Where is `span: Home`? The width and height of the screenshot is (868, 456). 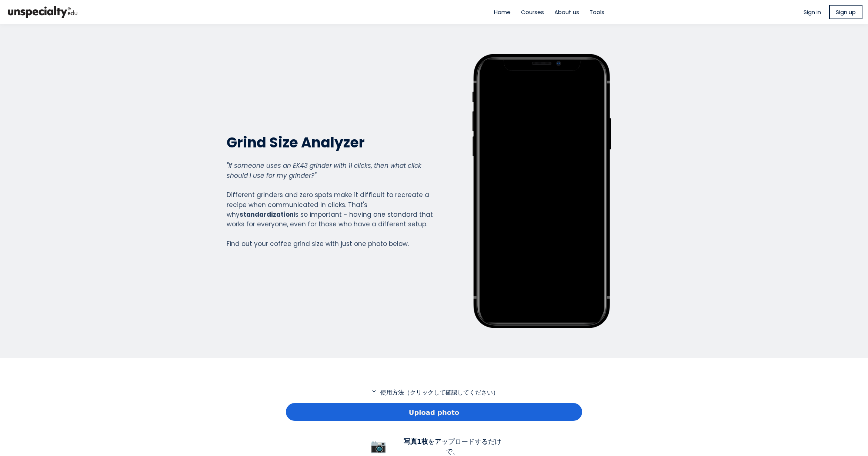 span: Home is located at coordinates (502, 12).